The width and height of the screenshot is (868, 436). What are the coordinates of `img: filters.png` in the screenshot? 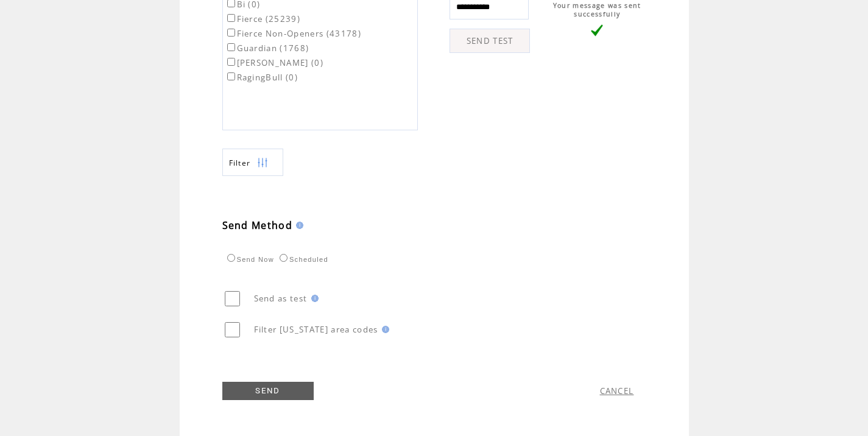 It's located at (262, 163).